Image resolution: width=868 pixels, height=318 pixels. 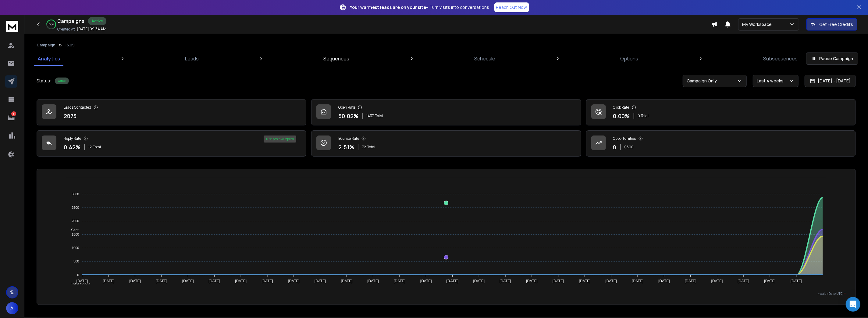 I want to click on a: Click Rate0.00%0 Total, so click(x=721, y=113).